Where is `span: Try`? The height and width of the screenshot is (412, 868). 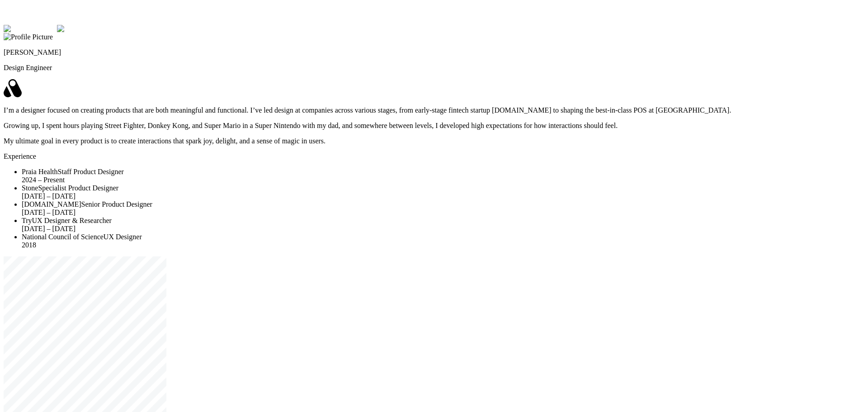 span: Try is located at coordinates (27, 220).